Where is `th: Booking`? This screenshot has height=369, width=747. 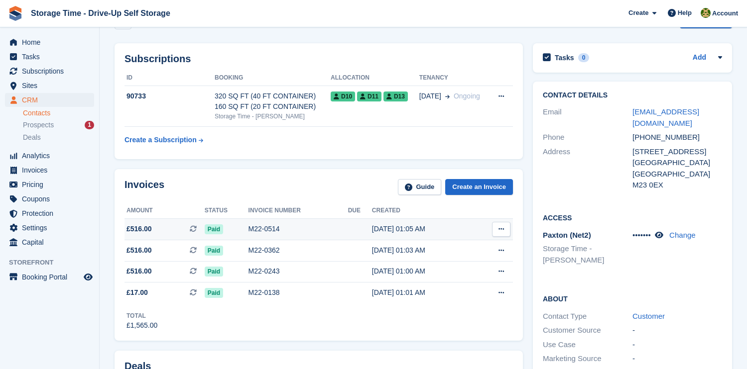 th: Booking is located at coordinates (272, 78).